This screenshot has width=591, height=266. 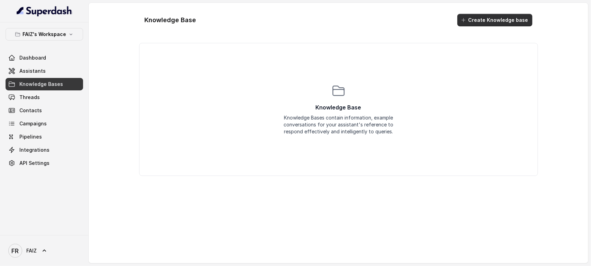 What do you see at coordinates (44, 251) in the screenshot?
I see `a: FAIZ` at bounding box center [44, 251].